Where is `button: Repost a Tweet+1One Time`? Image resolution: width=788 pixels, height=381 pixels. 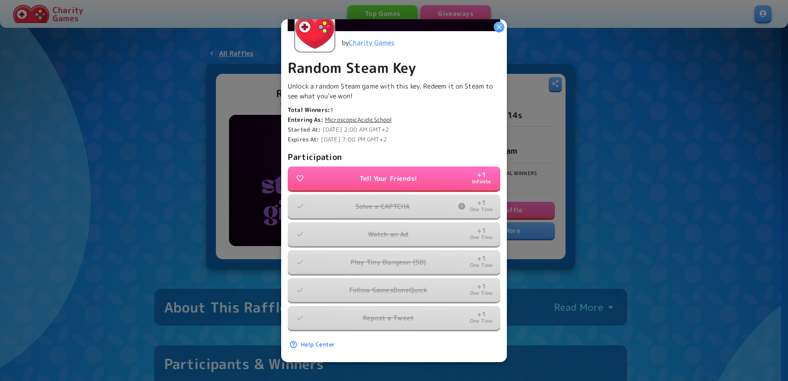 button: Repost a Tweet+1One Time is located at coordinates (394, 318).